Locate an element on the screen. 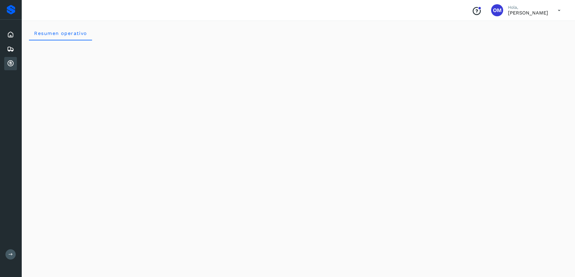 The image size is (575, 277). div: Cuentas por cobrar is located at coordinates (11, 64).